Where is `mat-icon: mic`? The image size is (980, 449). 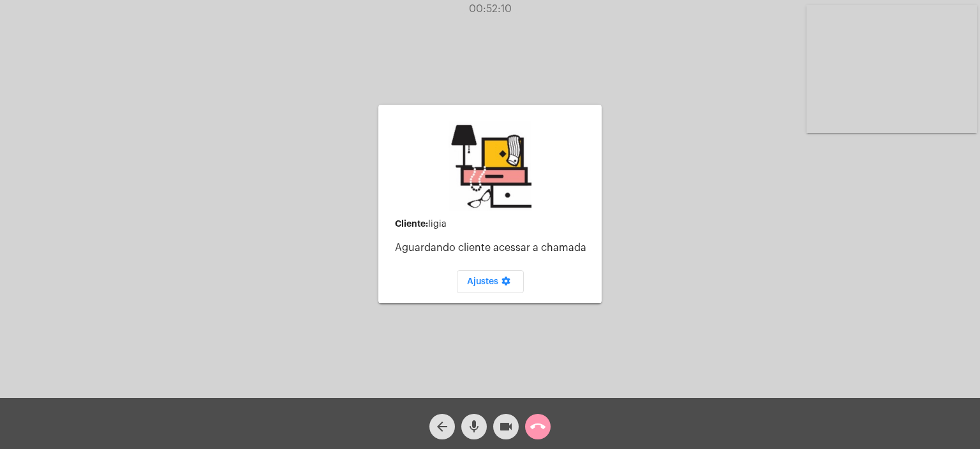 mat-icon: mic is located at coordinates (474, 427).